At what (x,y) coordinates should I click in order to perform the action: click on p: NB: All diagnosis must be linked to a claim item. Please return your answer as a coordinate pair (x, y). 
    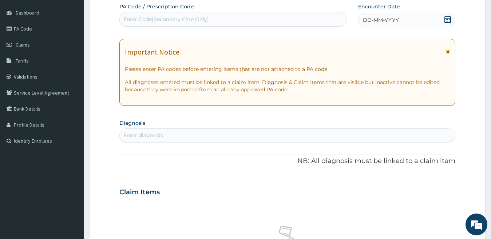
    Looking at the image, I should click on (287, 161).